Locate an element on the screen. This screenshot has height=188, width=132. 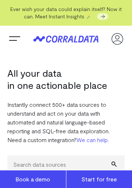
a: We can help. is located at coordinates (93, 140).